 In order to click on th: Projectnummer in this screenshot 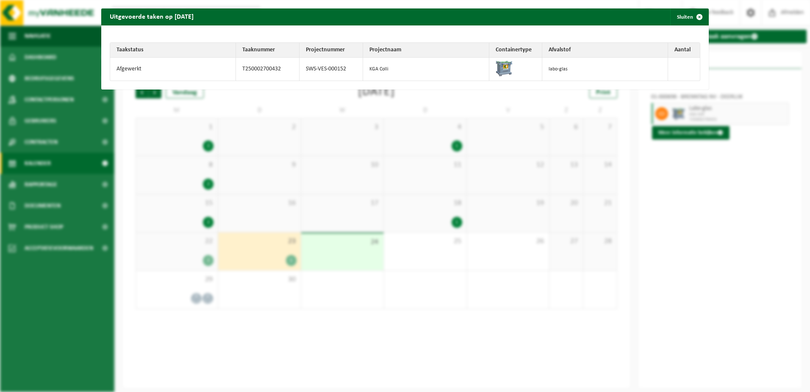, I will do `click(331, 50)`.